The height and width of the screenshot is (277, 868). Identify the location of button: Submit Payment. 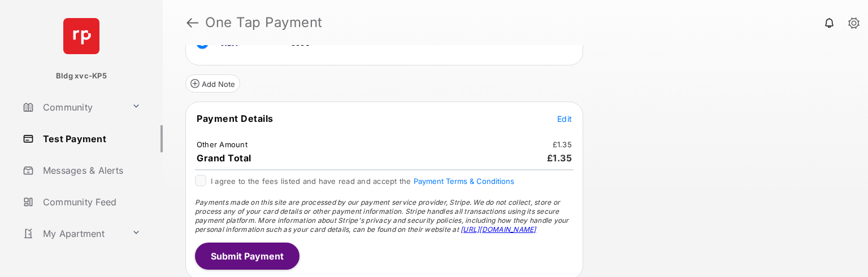
(247, 256).